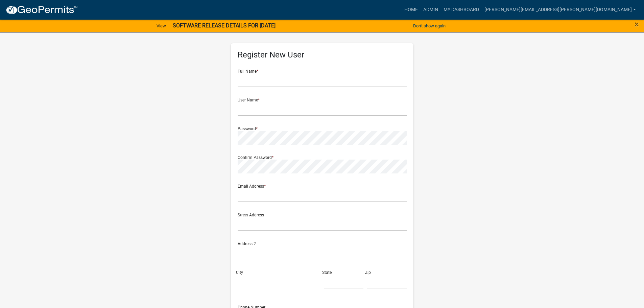 The image size is (644, 308). Describe the element at coordinates (430, 26) in the screenshot. I see `button: Don't show again` at that location.